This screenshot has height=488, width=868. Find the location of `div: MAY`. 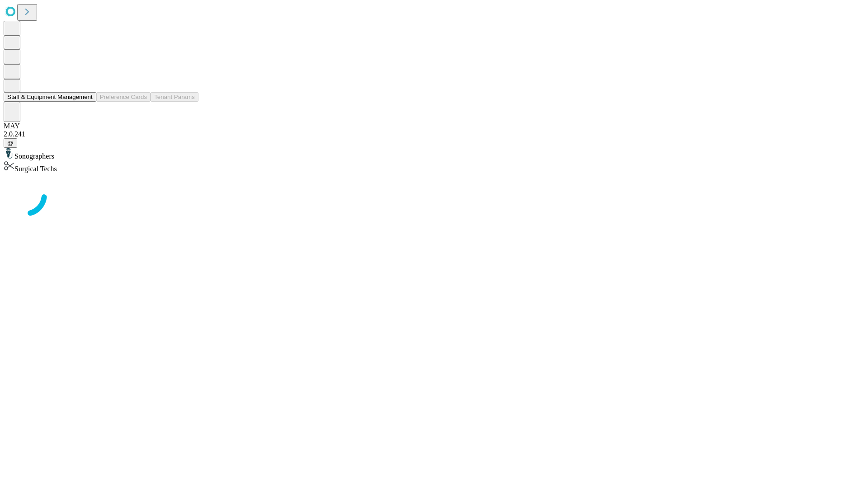

div: MAY is located at coordinates (434, 126).